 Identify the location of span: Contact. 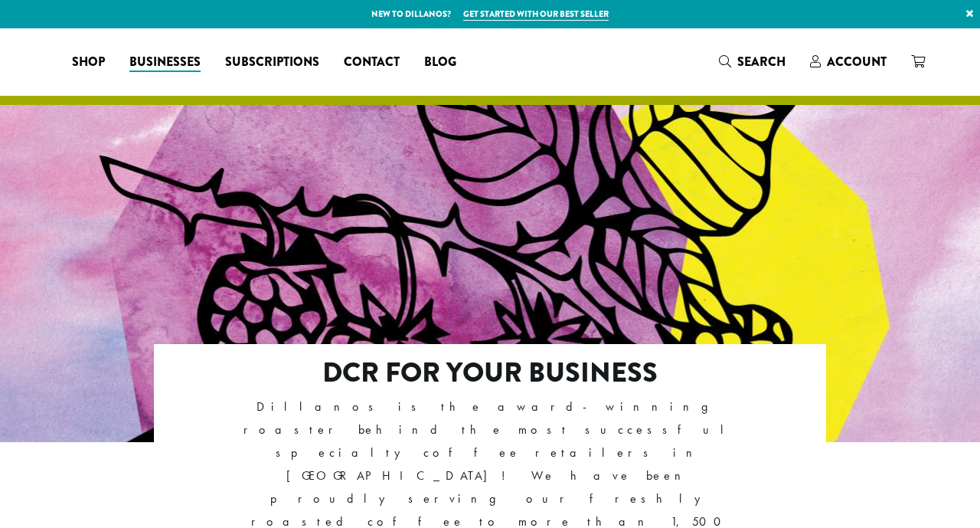
(371, 62).